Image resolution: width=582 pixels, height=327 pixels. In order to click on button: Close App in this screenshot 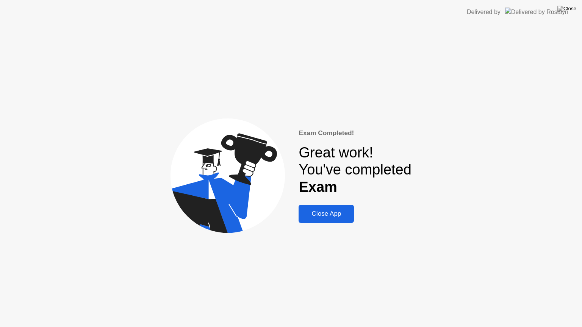, I will do `click(326, 214)`.